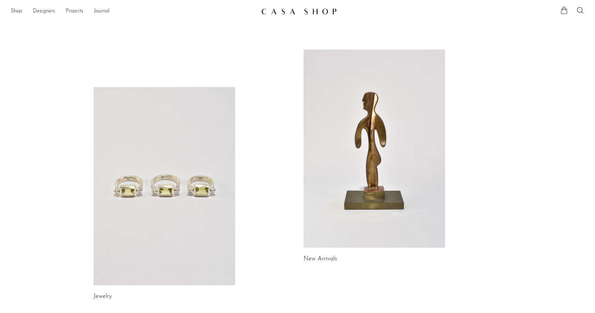 This screenshot has width=595, height=313. I want to click on a: Projects, so click(74, 11).